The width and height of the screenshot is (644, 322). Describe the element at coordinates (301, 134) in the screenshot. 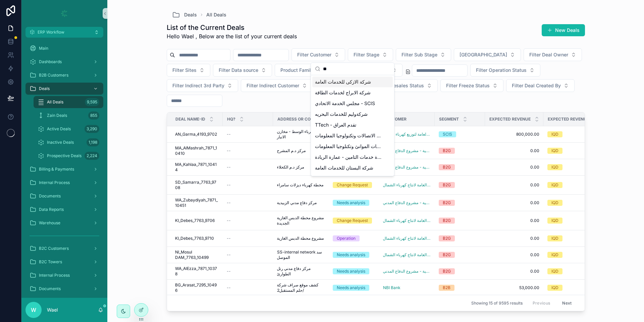

I see `a: كهرباء الوسط - مخازن الانبار` at that location.